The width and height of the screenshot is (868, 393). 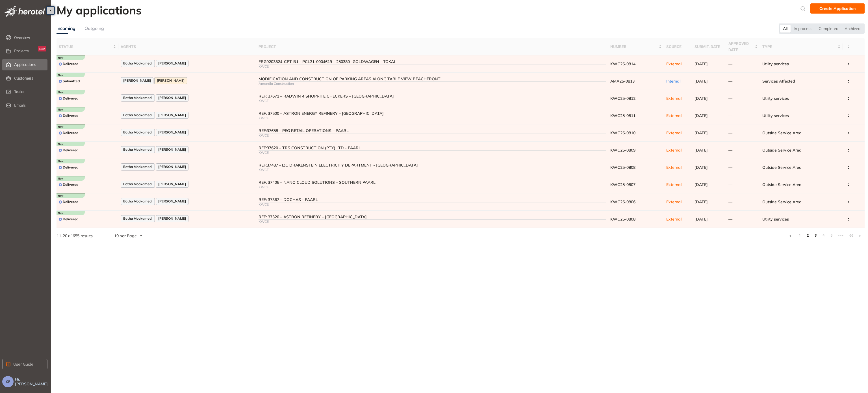 I want to click on li: 2, so click(x=808, y=236).